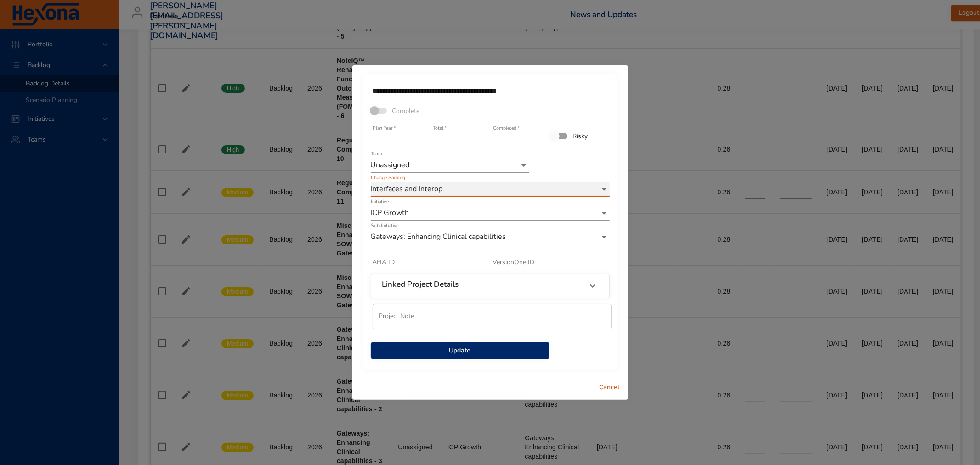 This screenshot has height=465, width=980. I want to click on span: Complete, so click(406, 111).